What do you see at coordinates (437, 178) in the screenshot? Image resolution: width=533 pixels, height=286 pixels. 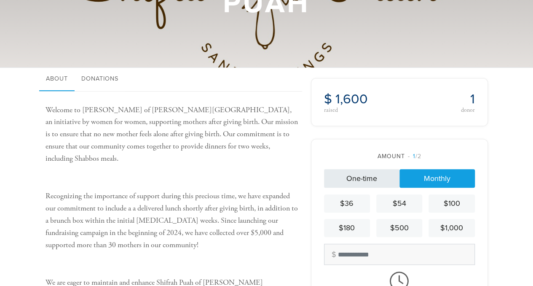 I see `a: Monthly` at bounding box center [437, 178].